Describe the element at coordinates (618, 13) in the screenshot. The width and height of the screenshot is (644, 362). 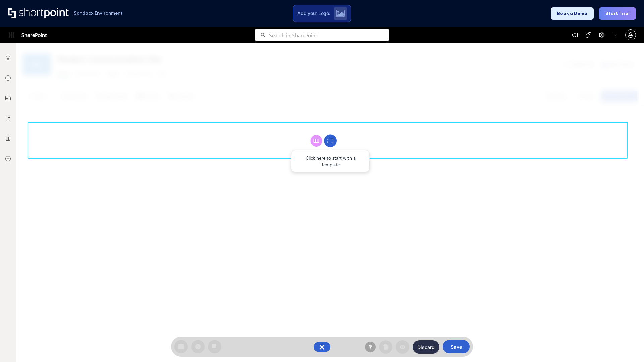
I see `button: Start Trial` at that location.